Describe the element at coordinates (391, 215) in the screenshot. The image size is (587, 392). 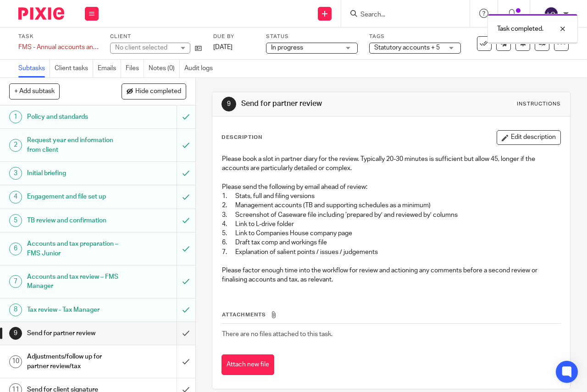
I see `p: 3. Screenshot of Caseware file including ‘prepared by’ and reviewed by’ columns` at that location.